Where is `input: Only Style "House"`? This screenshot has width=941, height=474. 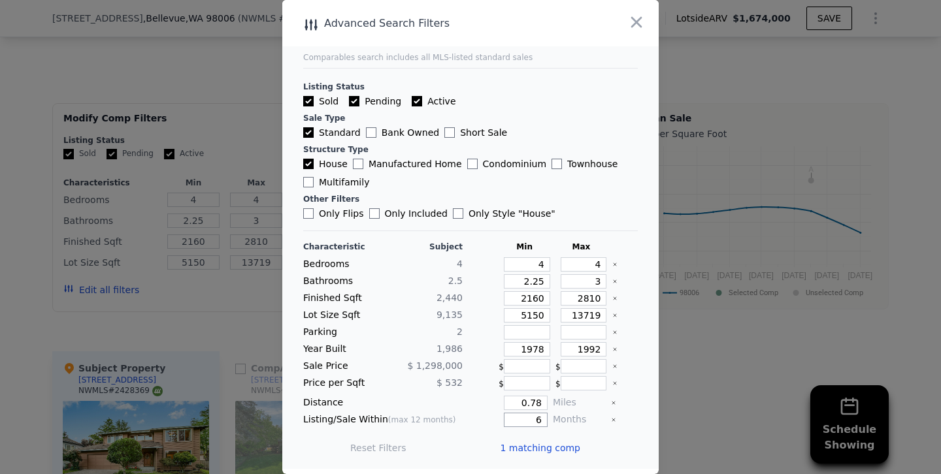
input: Only Style "House" is located at coordinates (458, 214).